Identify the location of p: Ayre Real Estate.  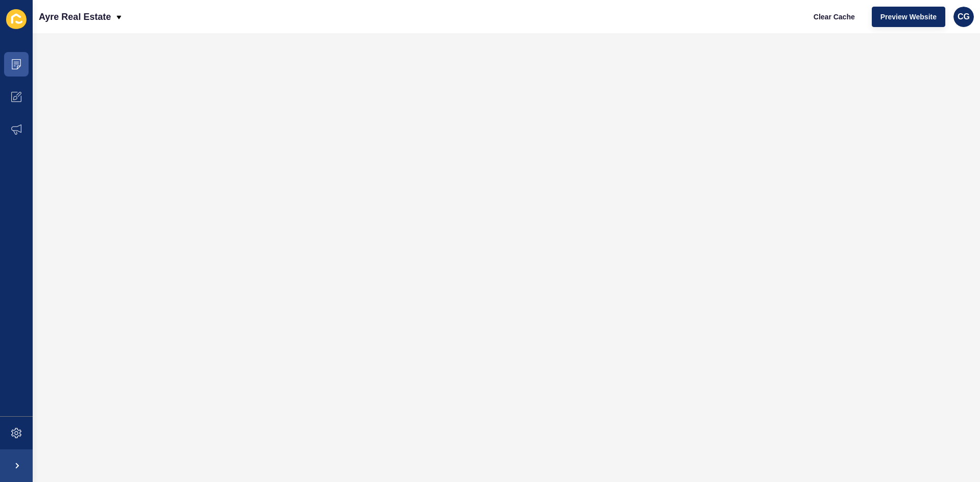
(74, 17).